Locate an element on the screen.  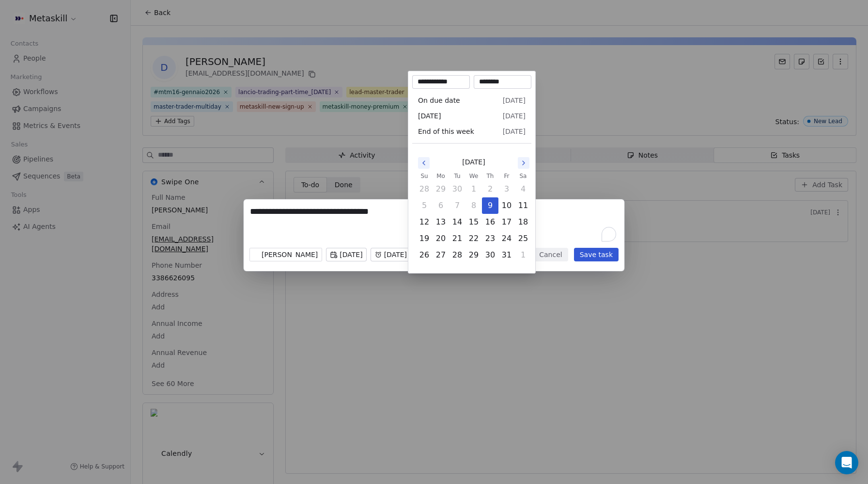
th: Wednesday is located at coordinates (474, 176).